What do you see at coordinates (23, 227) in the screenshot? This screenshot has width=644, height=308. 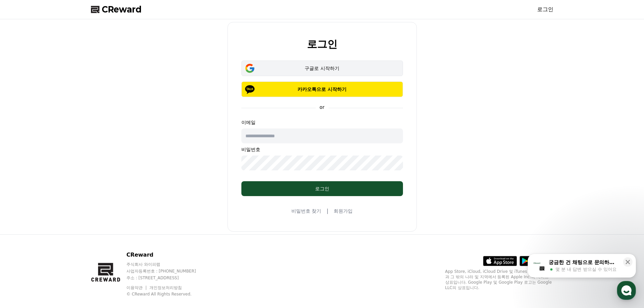 I see `span: 홈` at bounding box center [23, 227].